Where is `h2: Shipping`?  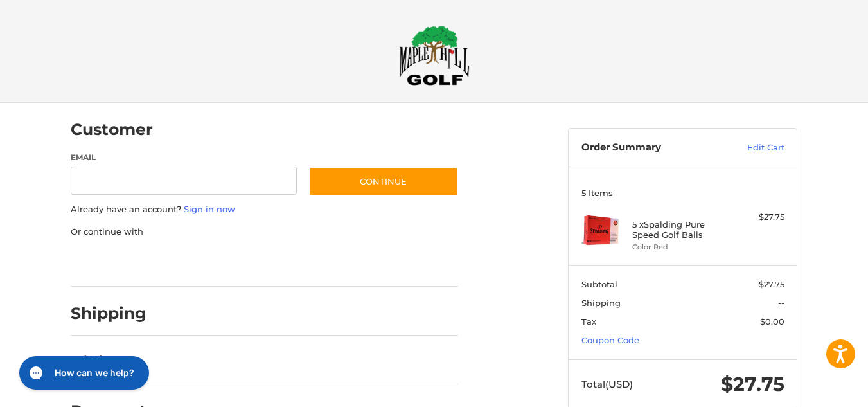 h2: Shipping is located at coordinates (108, 313).